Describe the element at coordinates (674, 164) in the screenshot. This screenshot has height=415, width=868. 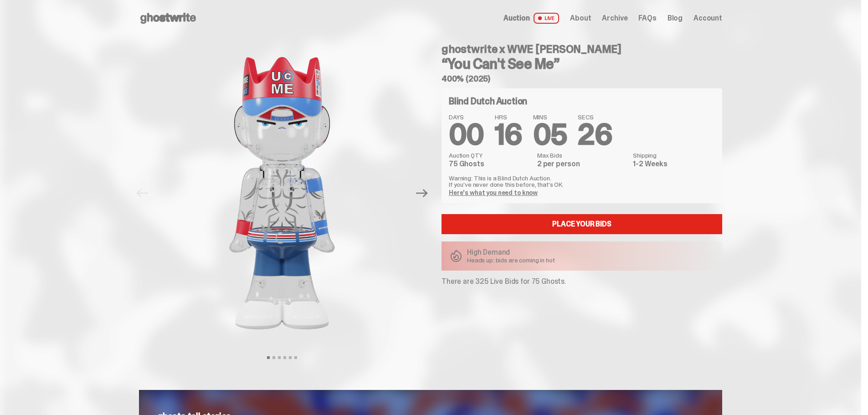
I see `dd: 1-2 Weeks` at that location.